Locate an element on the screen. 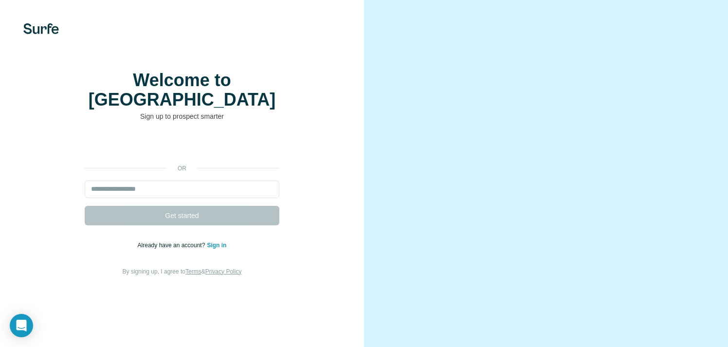 This screenshot has height=347, width=728. a: Sign in is located at coordinates (217, 245).